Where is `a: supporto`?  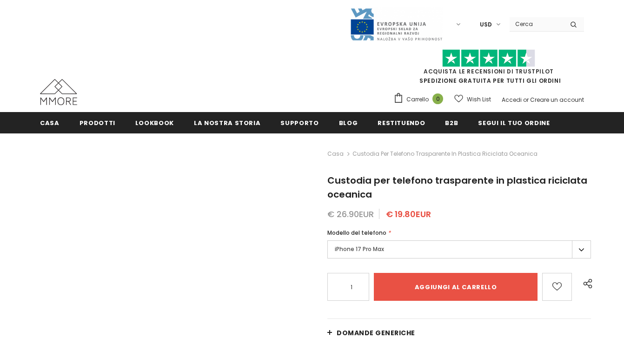
a: supporto is located at coordinates (299, 122).